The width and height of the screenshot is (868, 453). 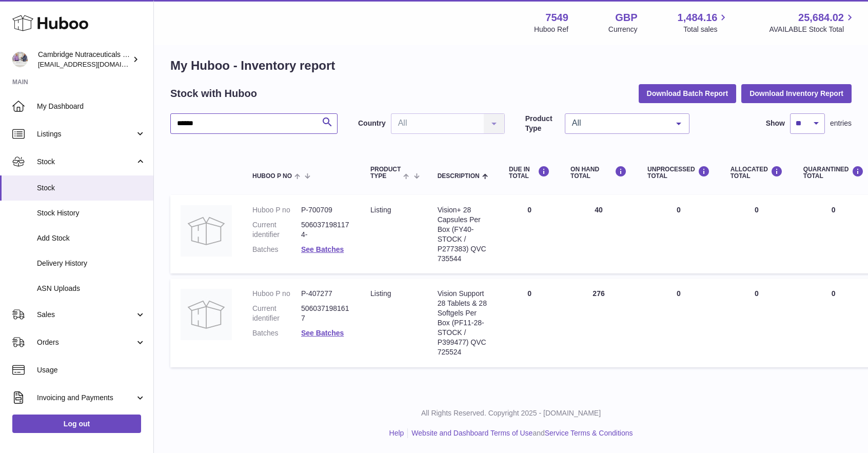 I want to click on span: Add Stock, so click(x=92, y=238).